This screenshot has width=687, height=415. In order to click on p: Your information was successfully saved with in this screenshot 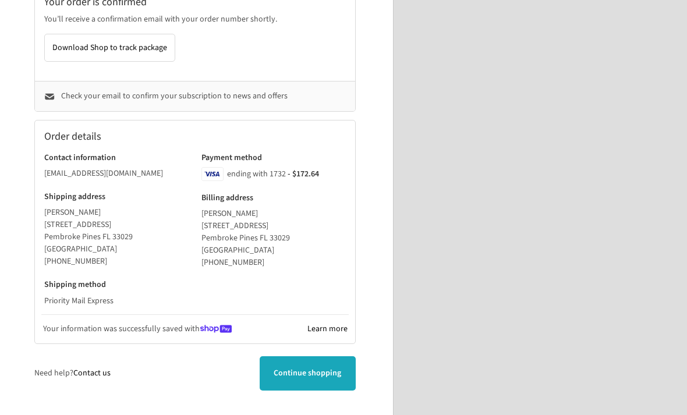, I will do `click(173, 329)`.